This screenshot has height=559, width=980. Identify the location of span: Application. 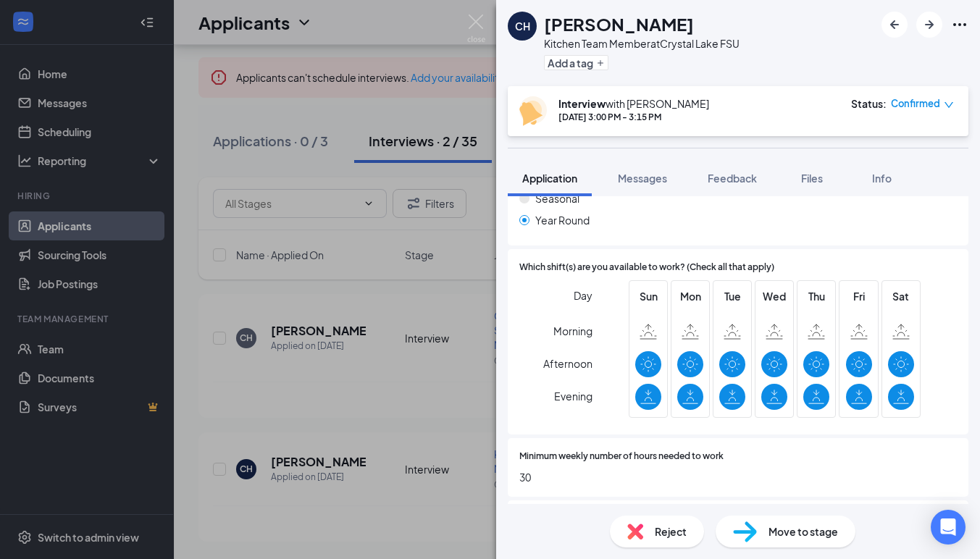
(550, 178).